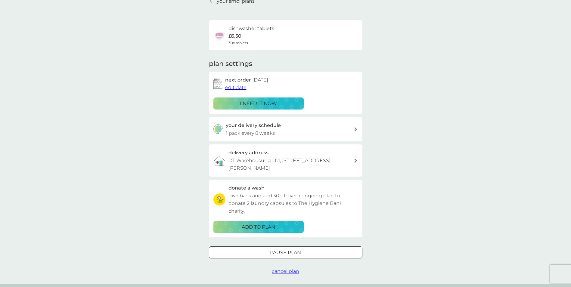 The width and height of the screenshot is (571, 287). Describe the element at coordinates (235, 36) in the screenshot. I see `p: £6.50` at that location.